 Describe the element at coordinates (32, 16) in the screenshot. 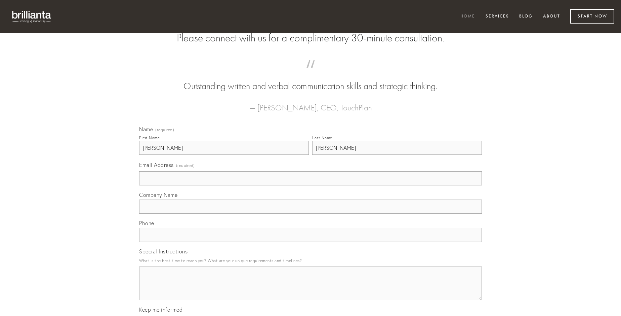

I see `img: brillianta - research, strategy, marketing` at that location.